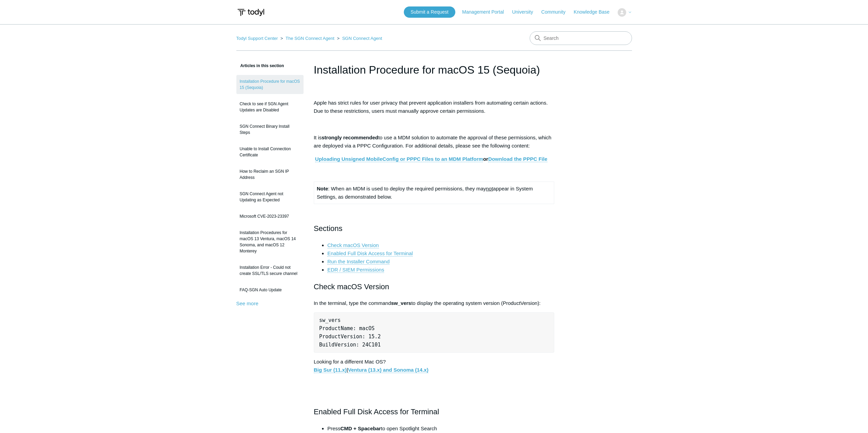  Describe the element at coordinates (258, 38) in the screenshot. I see `li: Todyl Support Center` at that location.